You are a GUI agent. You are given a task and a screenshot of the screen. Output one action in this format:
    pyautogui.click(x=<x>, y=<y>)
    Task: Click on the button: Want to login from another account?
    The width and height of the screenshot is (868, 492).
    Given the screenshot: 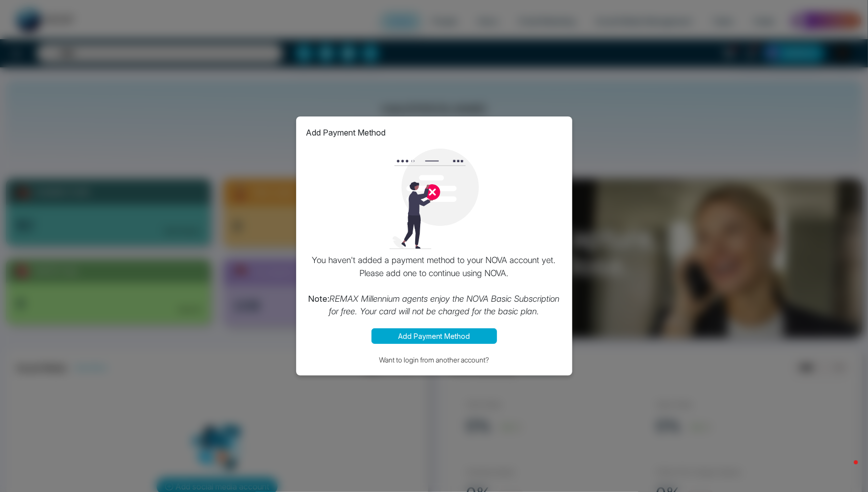 What is the action you would take?
    pyautogui.click(x=434, y=359)
    